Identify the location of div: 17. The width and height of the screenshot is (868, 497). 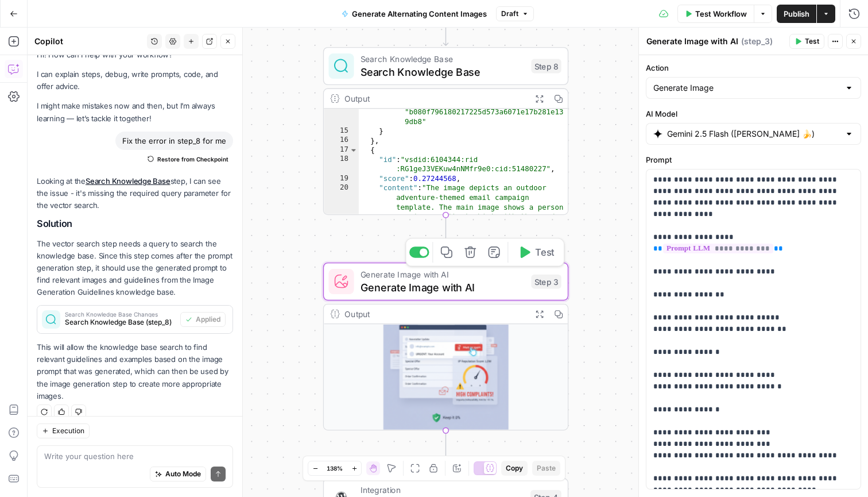
(341, 150).